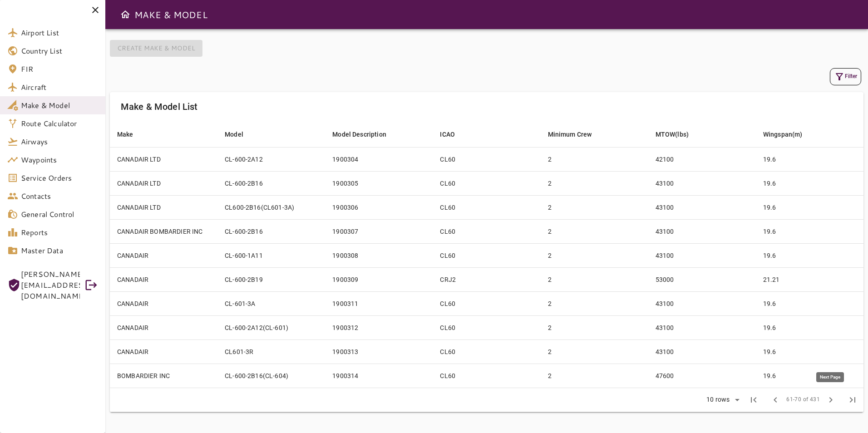 This screenshot has width=868, height=433. What do you see at coordinates (271, 352) in the screenshot?
I see `td: CL601-3R` at bounding box center [271, 352].